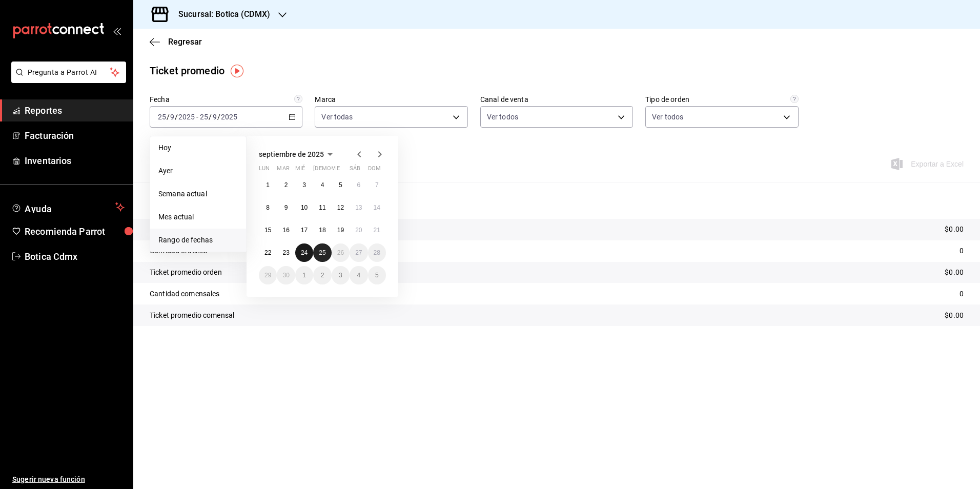  Describe the element at coordinates (304, 207) in the screenshot. I see `button: 10 de septiembre de 2025` at that location.